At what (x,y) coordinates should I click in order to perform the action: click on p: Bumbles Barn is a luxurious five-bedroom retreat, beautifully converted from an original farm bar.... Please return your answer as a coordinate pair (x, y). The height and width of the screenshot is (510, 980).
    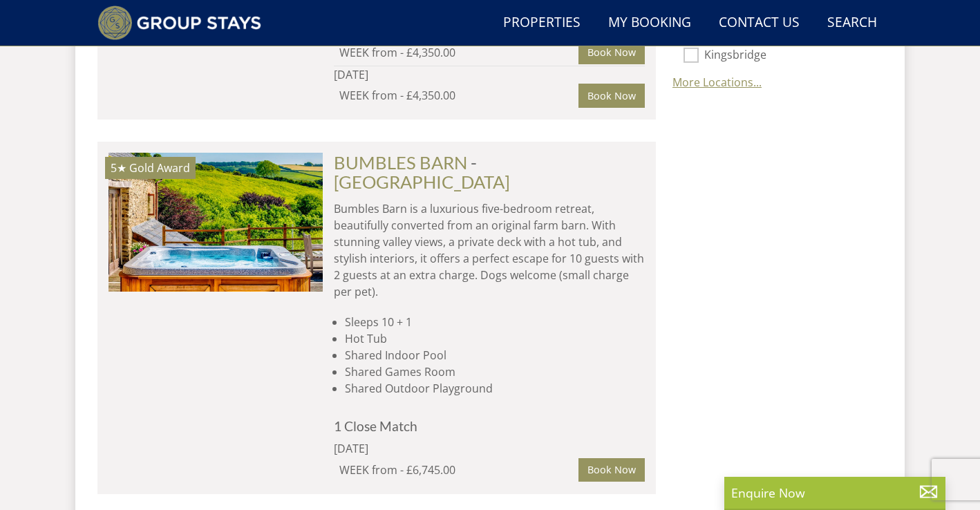
    Looking at the image, I should click on (490, 250).